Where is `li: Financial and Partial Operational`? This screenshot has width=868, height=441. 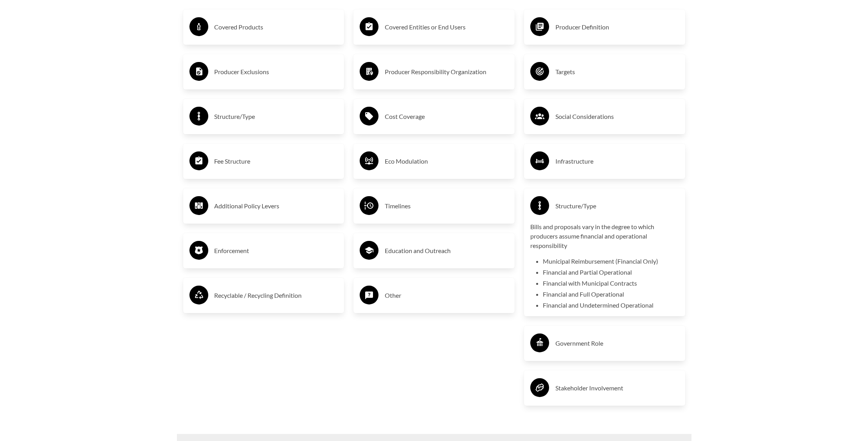 li: Financial and Partial Operational is located at coordinates (610, 273).